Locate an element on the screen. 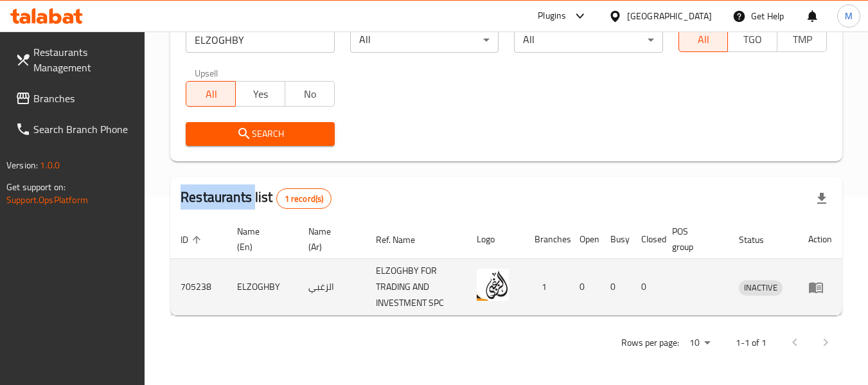 This screenshot has width=868, height=385. span: Search Branch Phone is located at coordinates (84, 129).